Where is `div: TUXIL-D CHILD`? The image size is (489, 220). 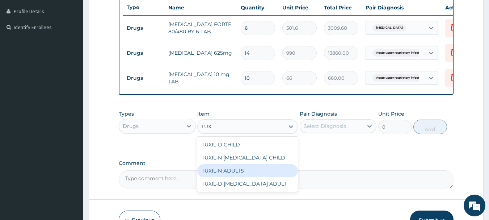
div: TUXIL-D CHILD is located at coordinates (247, 144).